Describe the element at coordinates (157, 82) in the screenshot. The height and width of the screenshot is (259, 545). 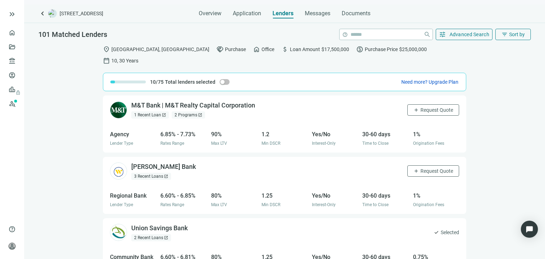
I see `span: 10/75` at that location.